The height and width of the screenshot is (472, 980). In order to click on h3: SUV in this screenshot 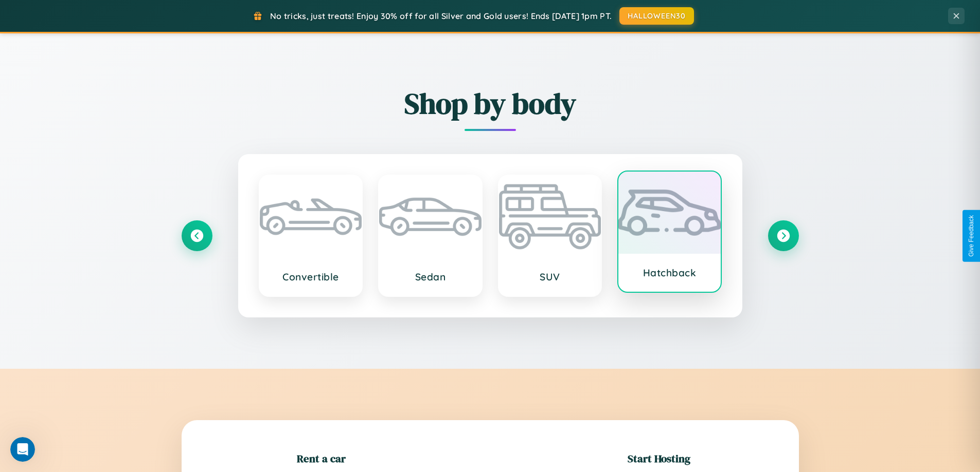, I will do `click(549, 277)`.